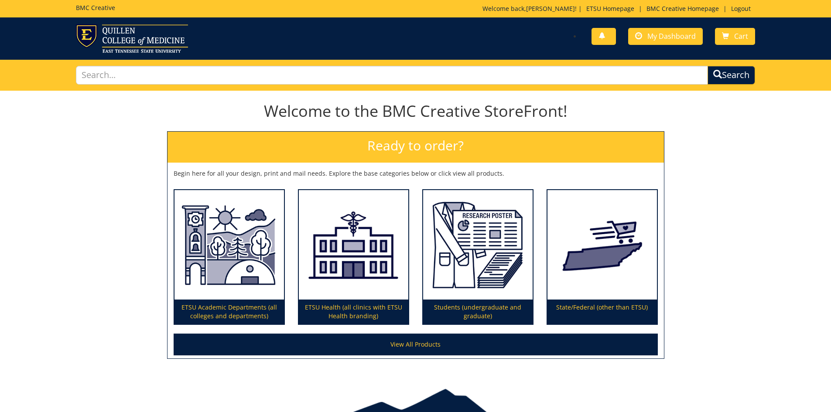 The height and width of the screenshot is (412, 831). I want to click on a: ETSU Homepage, so click(610, 8).